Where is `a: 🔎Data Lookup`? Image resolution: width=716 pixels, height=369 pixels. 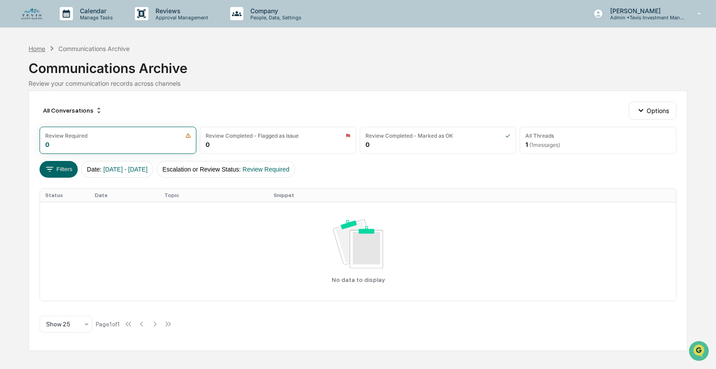
a: 🔎Data Lookup is located at coordinates (32, 132).